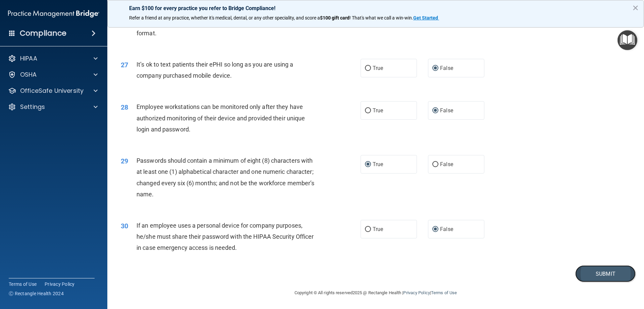 The width and height of the screenshot is (644, 309). I want to click on p: OfficeSafe University, so click(52, 91).